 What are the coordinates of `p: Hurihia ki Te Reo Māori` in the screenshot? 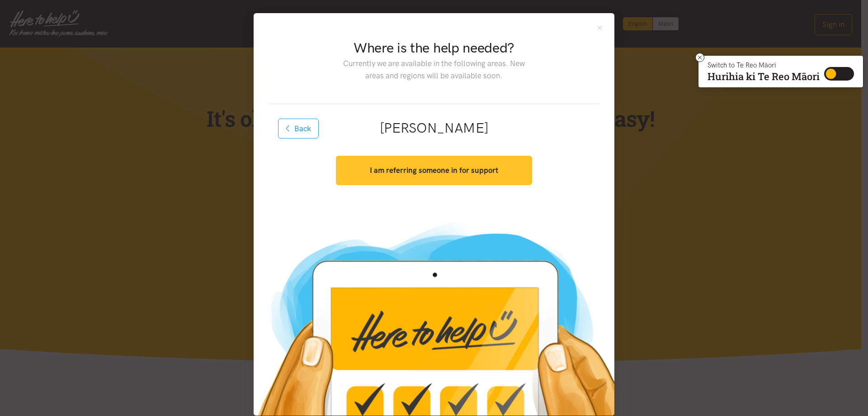 It's located at (764, 77).